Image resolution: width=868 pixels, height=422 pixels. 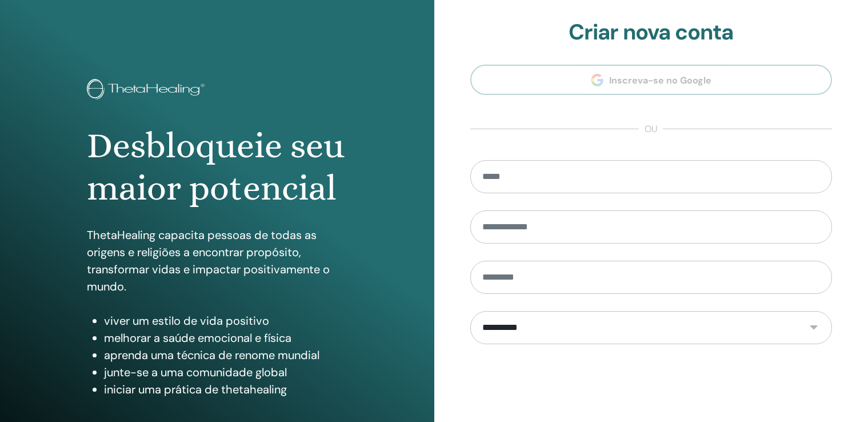 What do you see at coordinates (225, 372) in the screenshot?
I see `li: junte-se a uma comunidade global` at bounding box center [225, 372].